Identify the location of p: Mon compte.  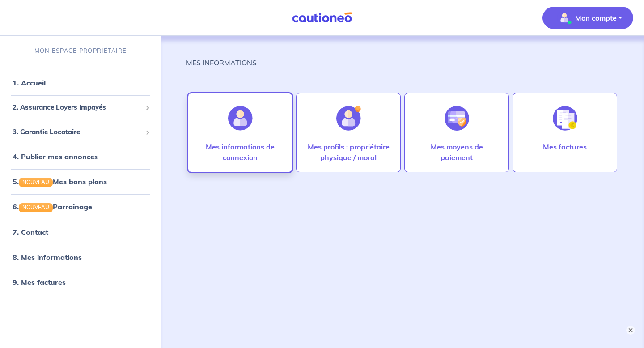
(596, 18).